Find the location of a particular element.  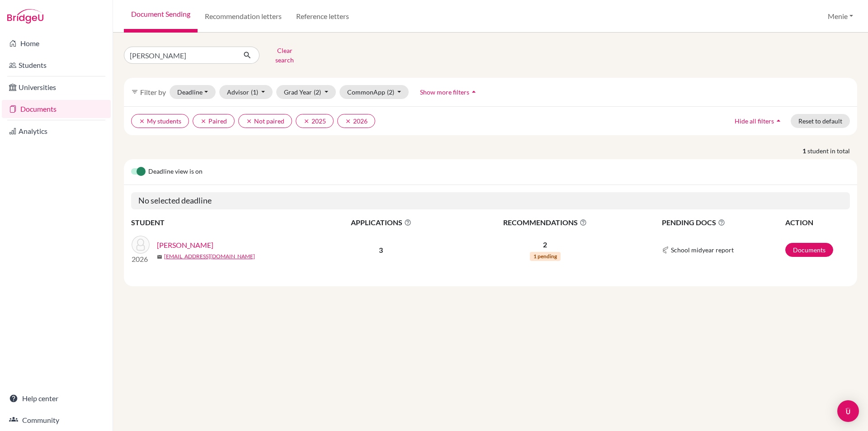

span: student in total is located at coordinates (832, 151).